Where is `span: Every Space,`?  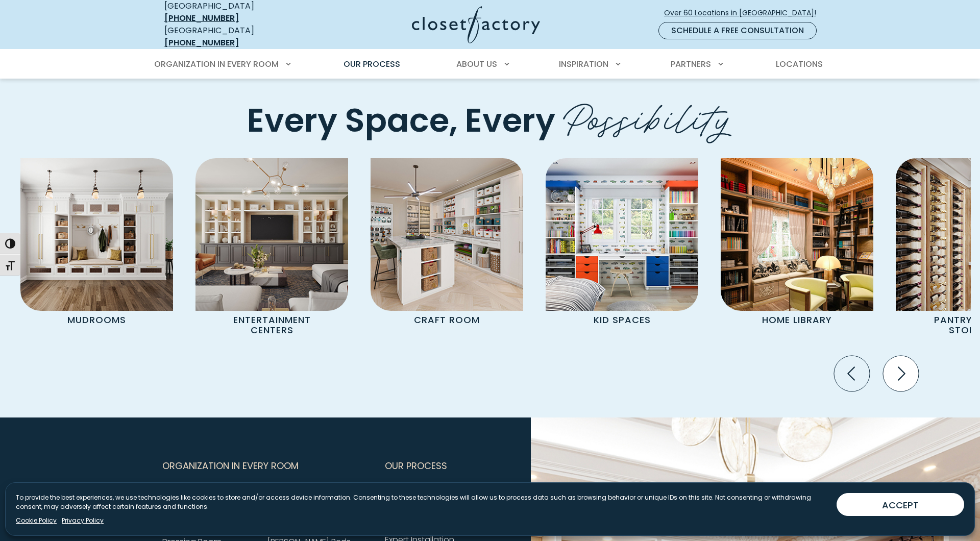 span: Every Space, is located at coordinates (352, 120).